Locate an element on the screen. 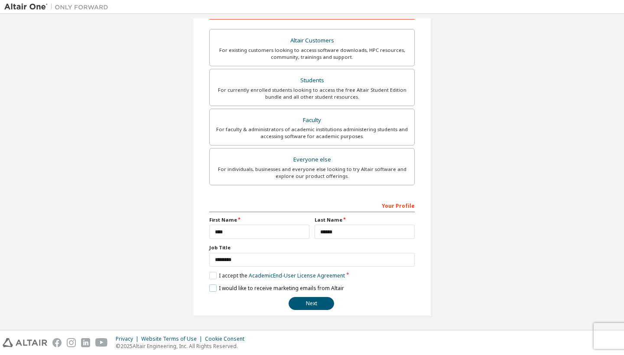  div: For currently enrolled students looking to access the free Altair Student Edition bundle and all ... is located at coordinates (312, 94).